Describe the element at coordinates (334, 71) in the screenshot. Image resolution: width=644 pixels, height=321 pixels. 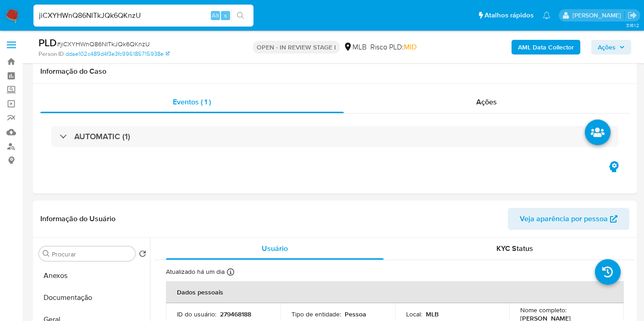
I see `h1: Informação do Caso` at that location.